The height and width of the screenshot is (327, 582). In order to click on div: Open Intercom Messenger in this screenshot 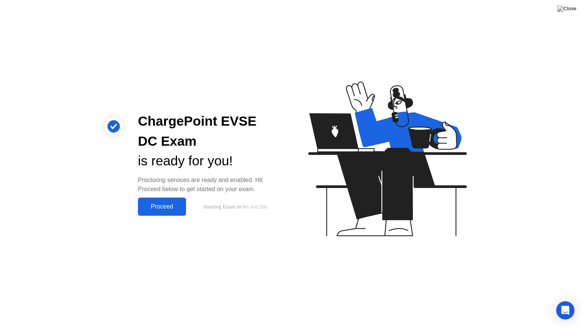, I will do `click(565, 311)`.